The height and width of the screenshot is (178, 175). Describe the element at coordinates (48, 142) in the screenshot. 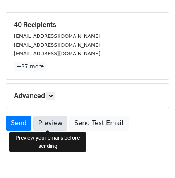

I see `div: Preview your emails before sending` at that location.